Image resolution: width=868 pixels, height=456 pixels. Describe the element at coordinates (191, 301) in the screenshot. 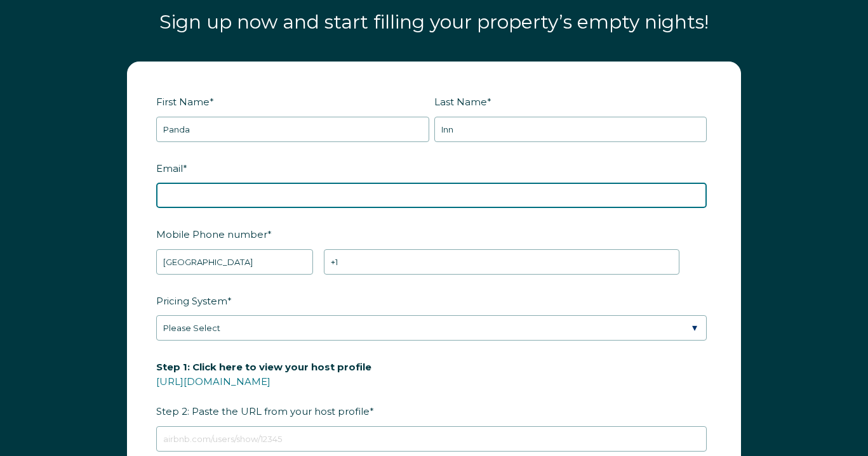

I see `span: Pricing System` at that location.